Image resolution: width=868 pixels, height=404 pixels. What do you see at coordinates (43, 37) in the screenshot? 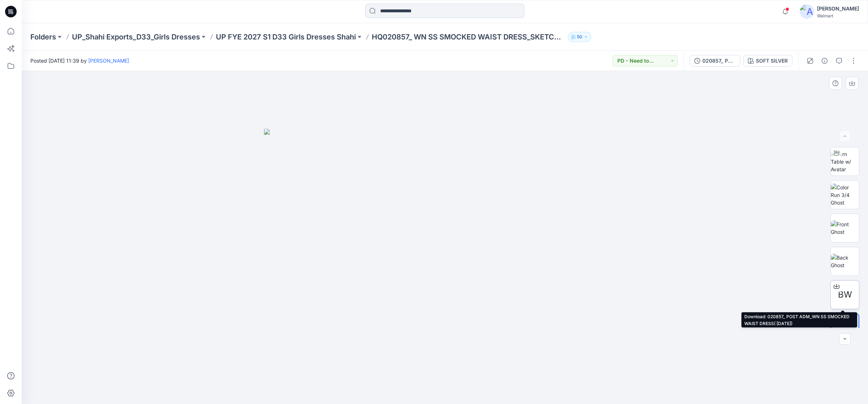
I see `a: Folders` at bounding box center [43, 37].